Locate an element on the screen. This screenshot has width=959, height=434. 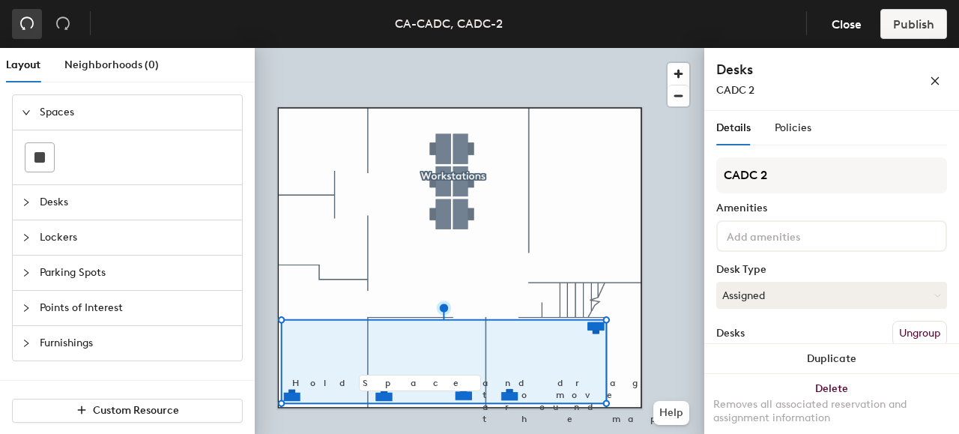
span: Lockers is located at coordinates (136, 237).